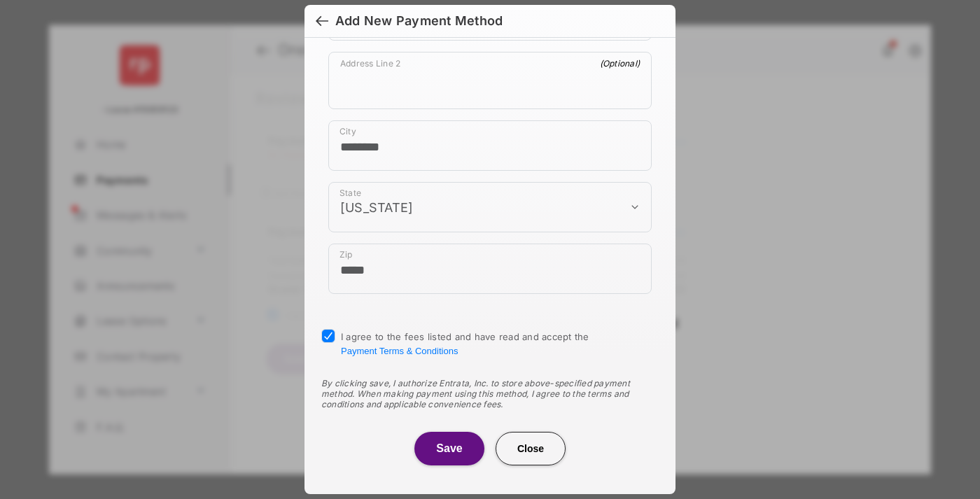  Describe the element at coordinates (490, 394) in the screenshot. I see `div: By clicking save, I authorize Entrata, Inc. to store above-specified payment method. When making ...` at that location.